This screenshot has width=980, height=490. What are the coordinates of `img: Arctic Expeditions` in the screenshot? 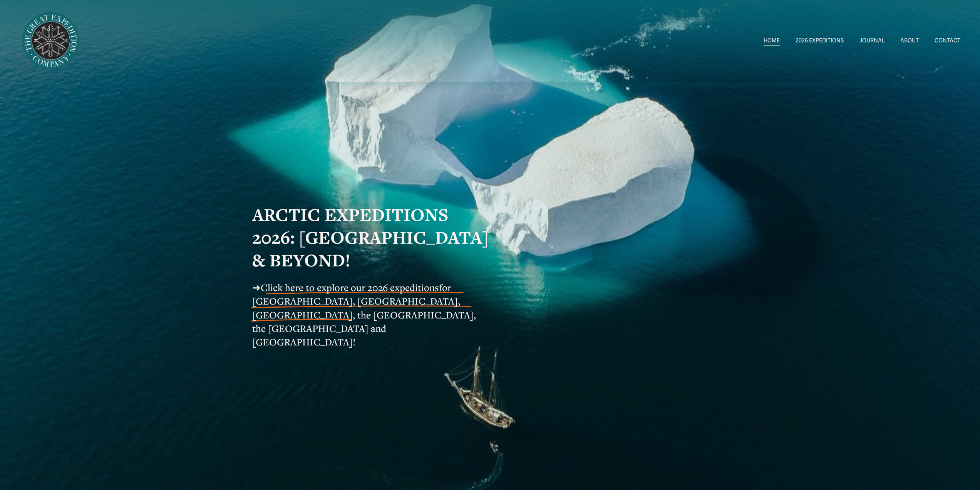 It's located at (51, 41).